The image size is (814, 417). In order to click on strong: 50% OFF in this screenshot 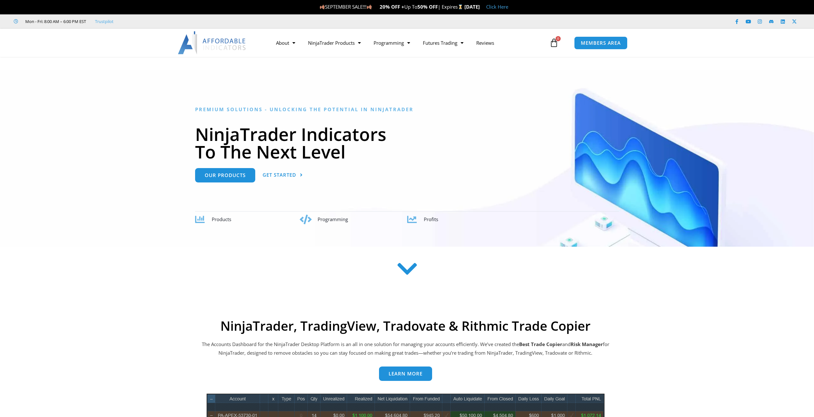, I will do `click(428, 7)`.